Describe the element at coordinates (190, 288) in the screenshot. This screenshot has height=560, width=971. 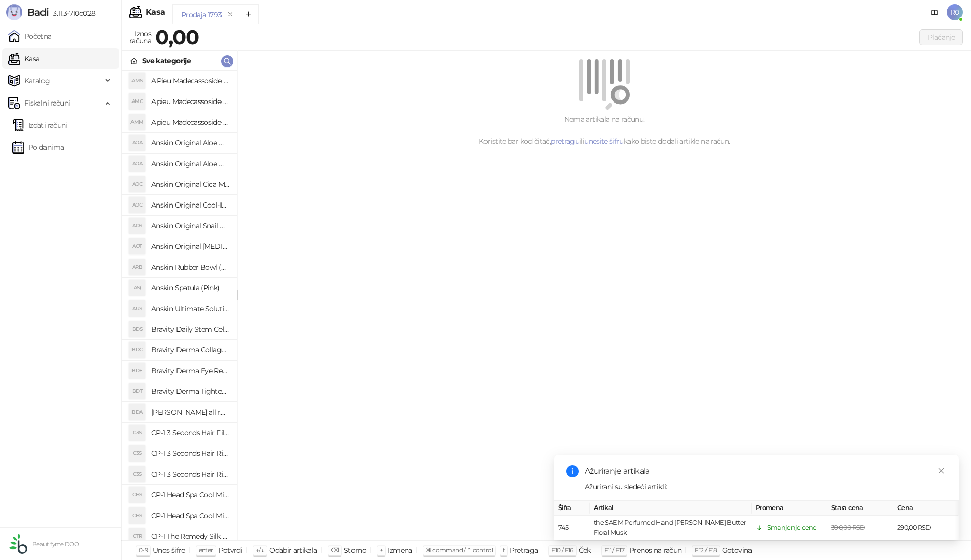
I see `h4: Anskin Spatula (Pink)` at that location.